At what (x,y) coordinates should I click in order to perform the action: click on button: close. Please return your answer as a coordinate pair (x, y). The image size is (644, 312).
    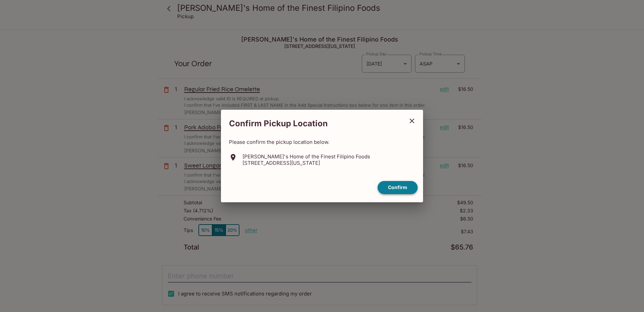
    Looking at the image, I should click on (412, 121).